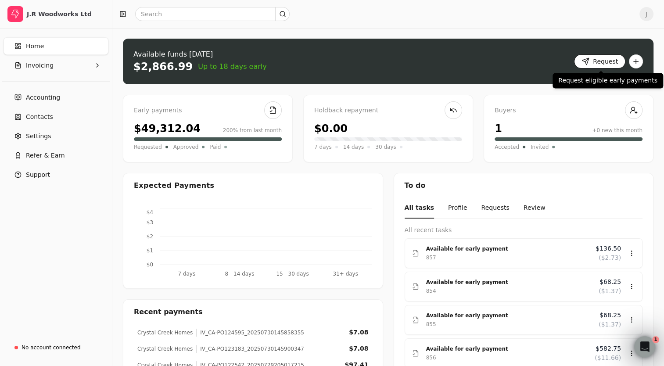  What do you see at coordinates (353, 147) in the screenshot?
I see `span: 14 days` at bounding box center [353, 147].